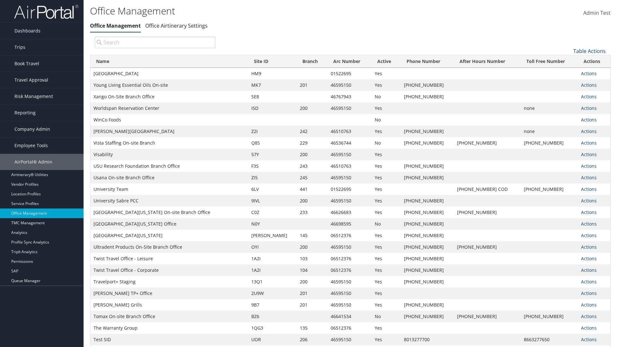  Describe the element at coordinates (597, 13) in the screenshot. I see `a: Admin Test` at that location.